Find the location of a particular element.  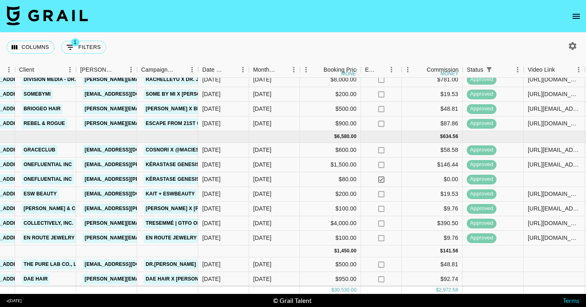

div: Booking Price is located at coordinates (341, 70).